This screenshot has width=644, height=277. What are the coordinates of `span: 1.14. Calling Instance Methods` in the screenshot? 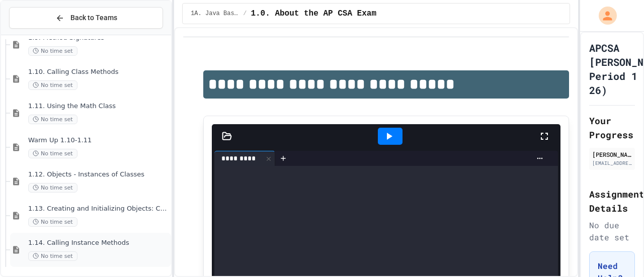 It's located at (98, 243).